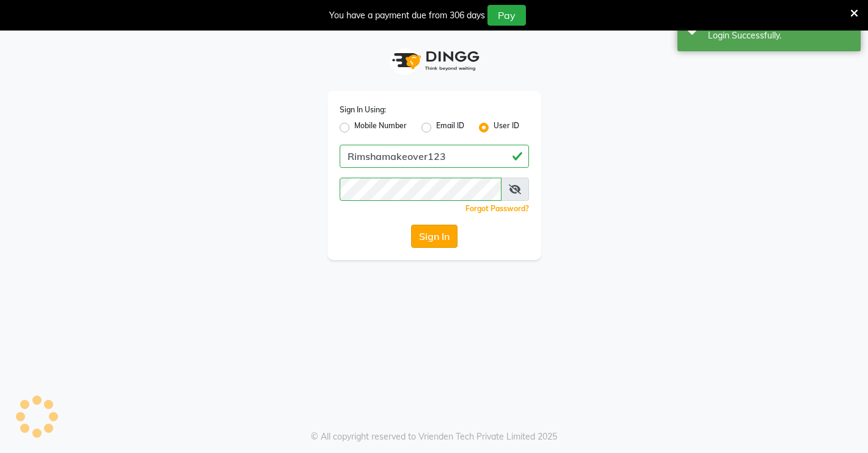  What do you see at coordinates (780, 35) in the screenshot?
I see `div: Login Successfully.` at bounding box center [780, 35].